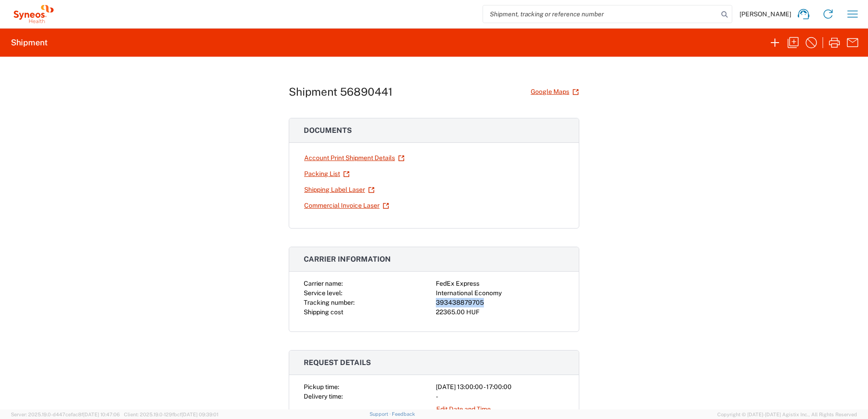 This screenshot has height=419, width=868. Describe the element at coordinates (403, 414) in the screenshot. I see `a: Feedback` at that location.